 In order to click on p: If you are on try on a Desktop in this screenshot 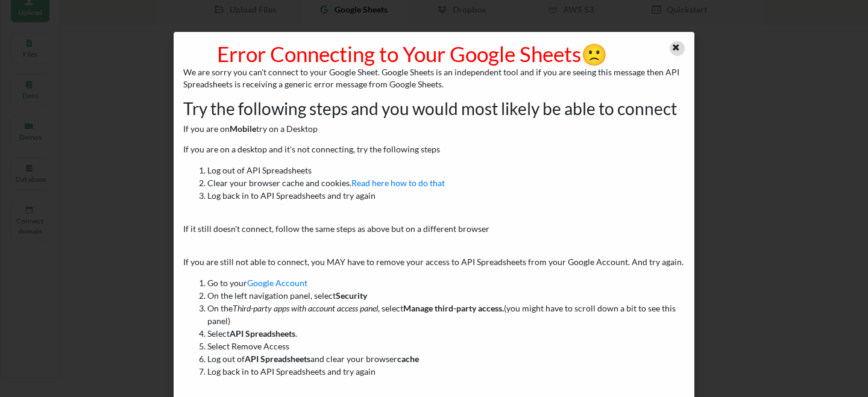, I will do `click(434, 129)`.